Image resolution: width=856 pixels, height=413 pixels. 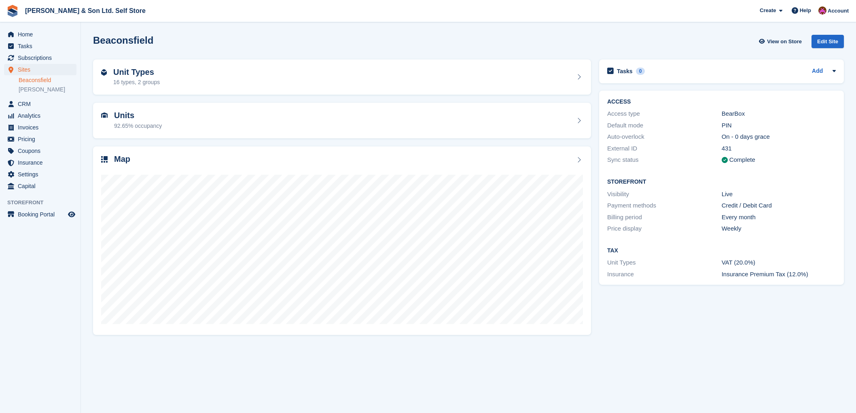 What do you see at coordinates (625, 71) in the screenshot?
I see `h2: Tasks` at bounding box center [625, 71].